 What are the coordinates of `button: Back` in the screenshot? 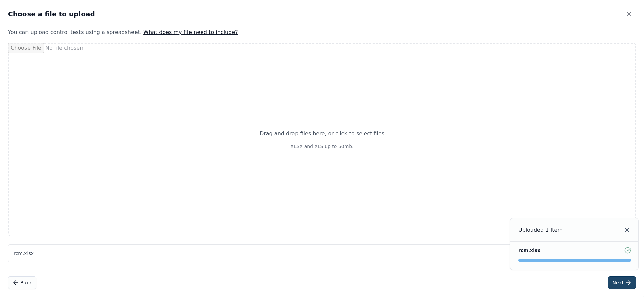 It's located at (22, 283).